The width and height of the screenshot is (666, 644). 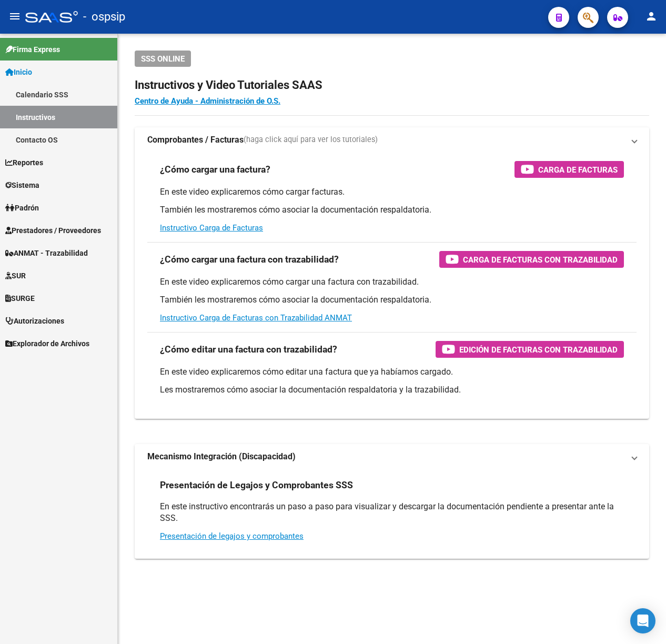 I want to click on span: SSS ONLINE, so click(x=162, y=59).